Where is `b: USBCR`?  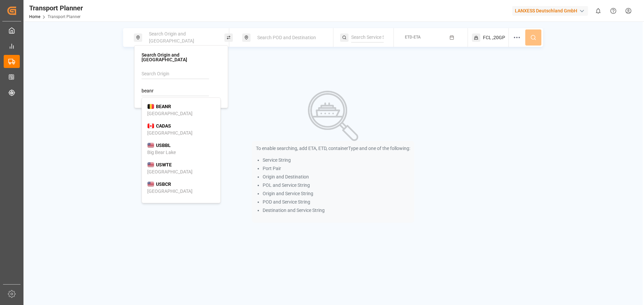 b: USBCR is located at coordinates (163, 184).